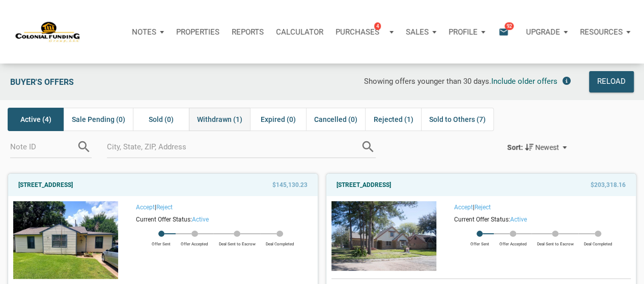  I want to click on p: Resources, so click(601, 32).